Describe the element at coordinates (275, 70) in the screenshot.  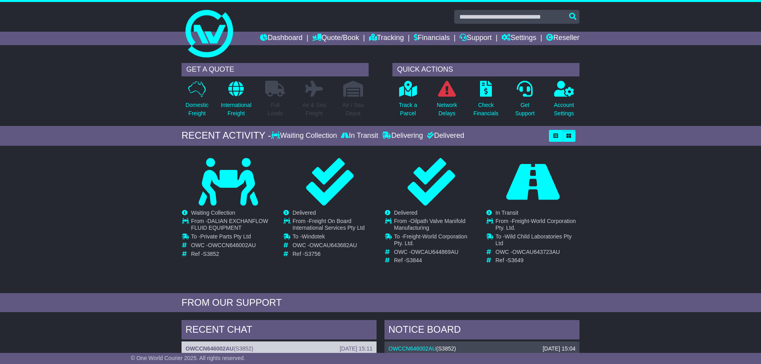
I see `div: GET A QUOTE` at that location.